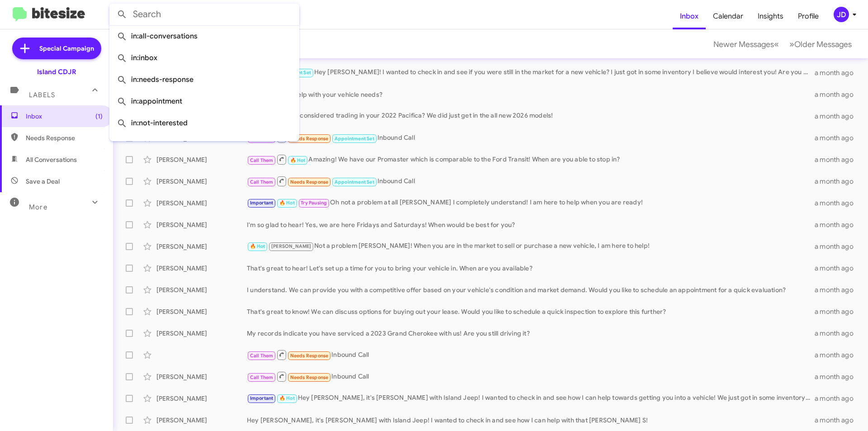 Image resolution: width=868 pixels, height=431 pixels. What do you see at coordinates (842, 15) in the screenshot?
I see `div: JD` at bounding box center [842, 15].